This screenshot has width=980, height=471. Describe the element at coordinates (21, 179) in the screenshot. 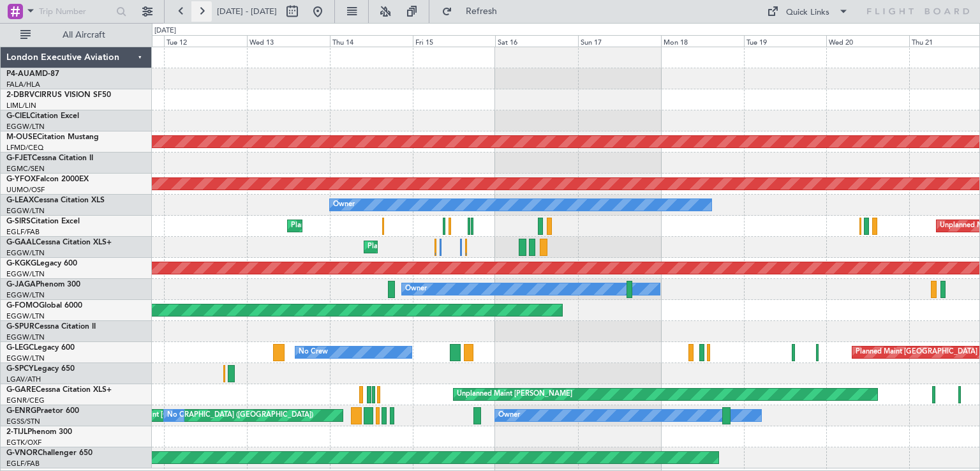

I see `span: G-YFOX` at that location.